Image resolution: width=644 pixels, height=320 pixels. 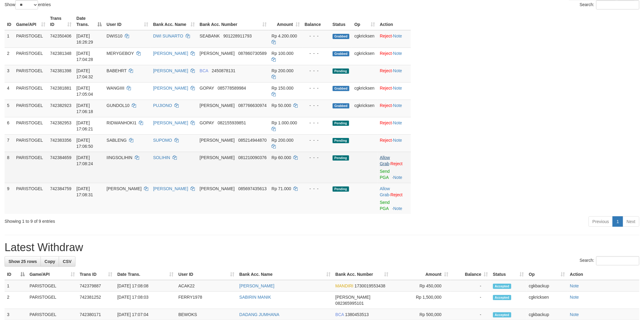 I want to click on th: Amount: activate to sort column ascending, so click(x=286, y=21).